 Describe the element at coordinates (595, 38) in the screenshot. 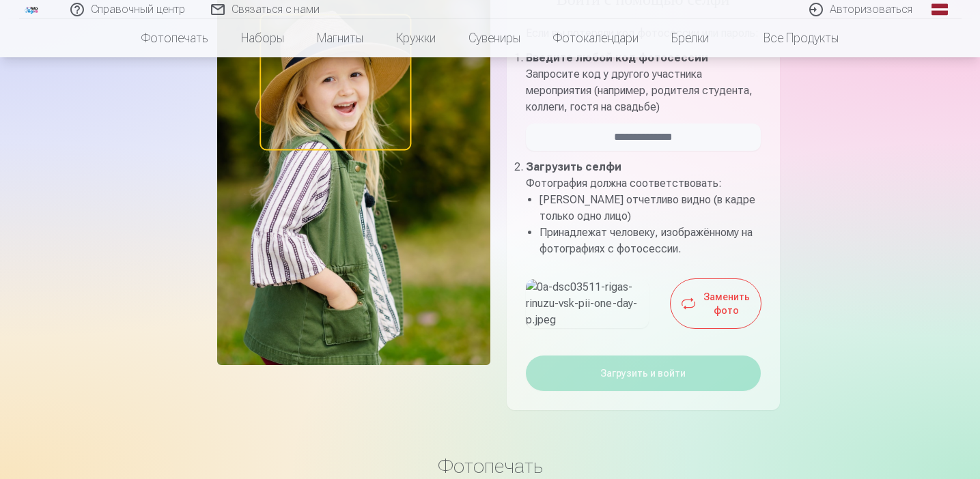

I see `a: Фотокалендари` at that location.